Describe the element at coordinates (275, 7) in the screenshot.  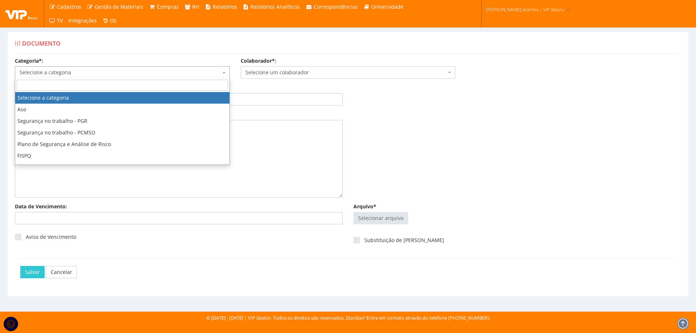
I see `span: Relatórios Analíticos` at that location.